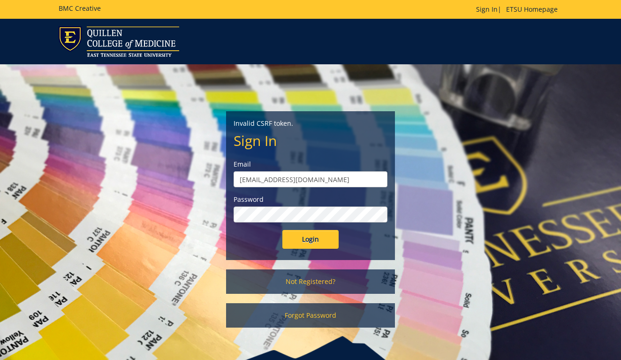  What do you see at coordinates (310, 281) in the screenshot?
I see `a: Not Registered?` at bounding box center [310, 281].